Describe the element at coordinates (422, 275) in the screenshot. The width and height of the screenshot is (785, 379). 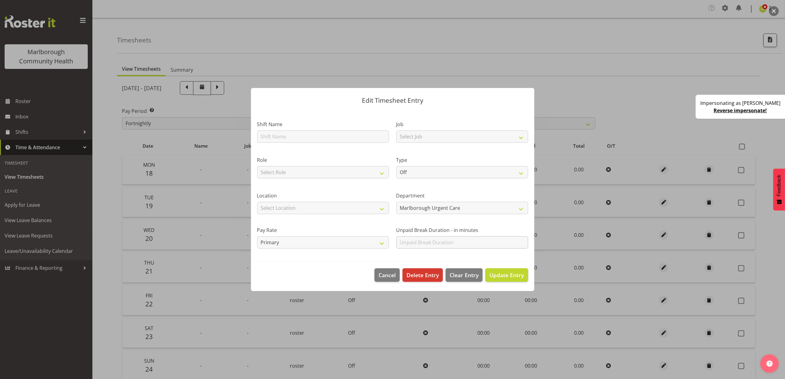
I see `span: Delete Entry` at that location.